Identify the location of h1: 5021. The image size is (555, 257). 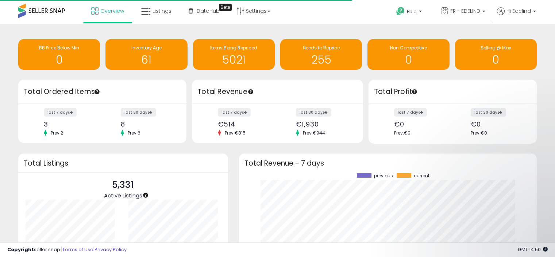
(234, 60).